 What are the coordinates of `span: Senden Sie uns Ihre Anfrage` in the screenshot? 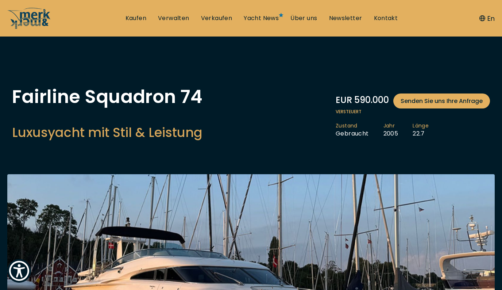 It's located at (442, 101).